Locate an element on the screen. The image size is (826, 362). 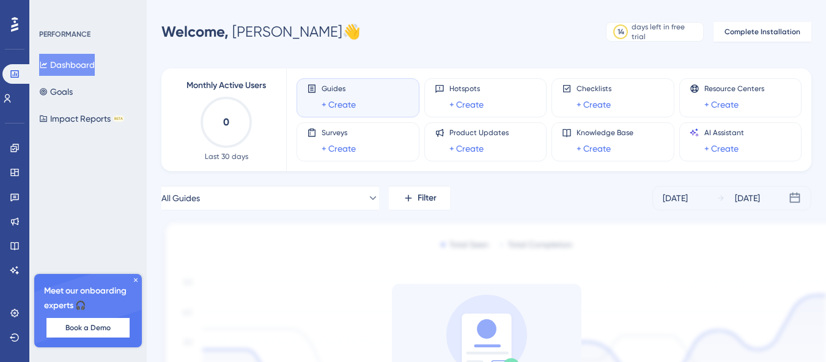
span: Filter is located at coordinates (427, 198).